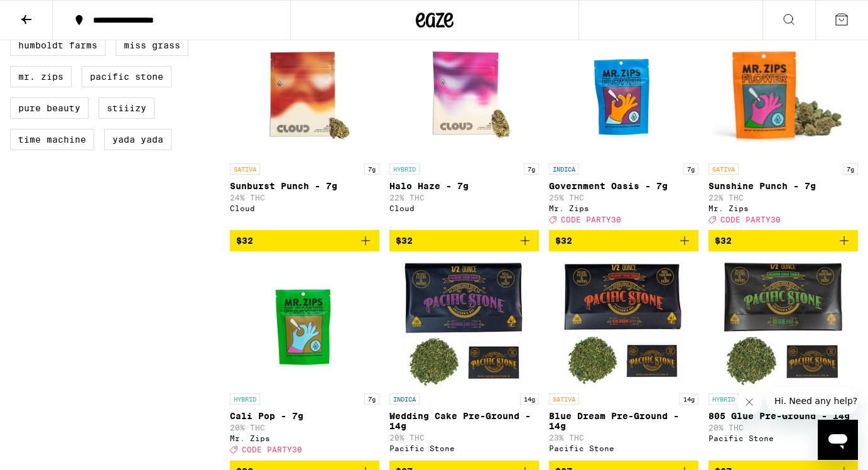 This screenshot has width=868, height=470. Describe the element at coordinates (783, 361) in the screenshot. I see `a: Open page for 805 Glue Pre-Ground - 14g from Pacific Stone` at that location.